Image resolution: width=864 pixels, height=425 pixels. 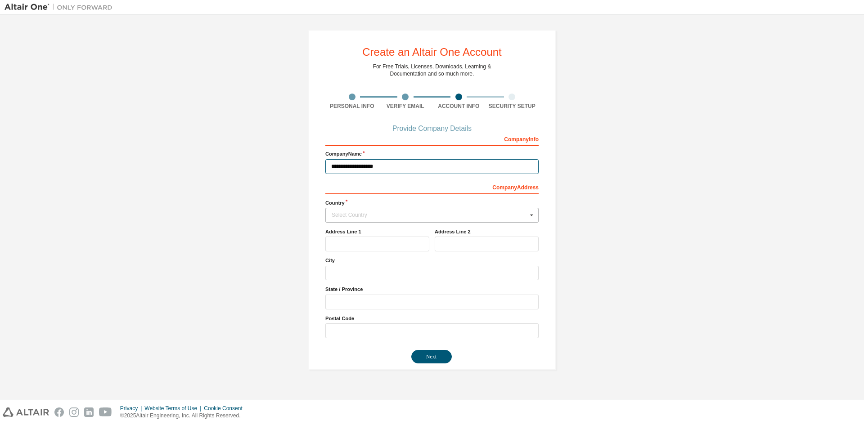 I want to click on button: Next, so click(x=432, y=357).